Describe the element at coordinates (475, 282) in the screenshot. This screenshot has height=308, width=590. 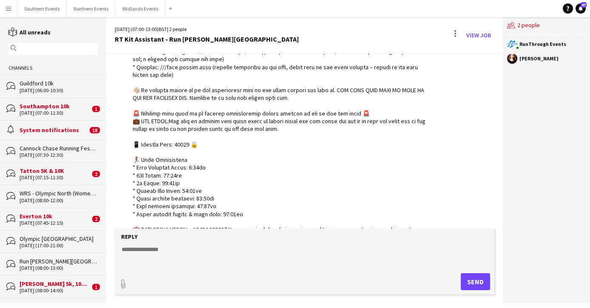
I see `button: Send` at that location.